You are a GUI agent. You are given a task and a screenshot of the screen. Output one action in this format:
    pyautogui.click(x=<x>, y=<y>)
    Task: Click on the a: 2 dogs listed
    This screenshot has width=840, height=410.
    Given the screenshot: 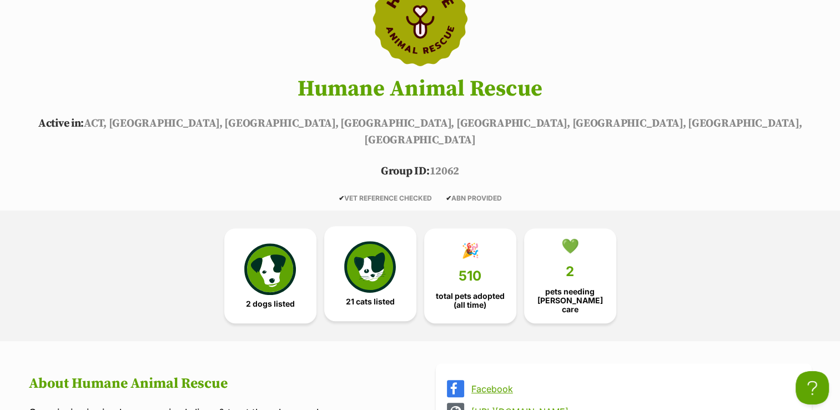 What is the action you would take?
    pyautogui.click(x=270, y=276)
    